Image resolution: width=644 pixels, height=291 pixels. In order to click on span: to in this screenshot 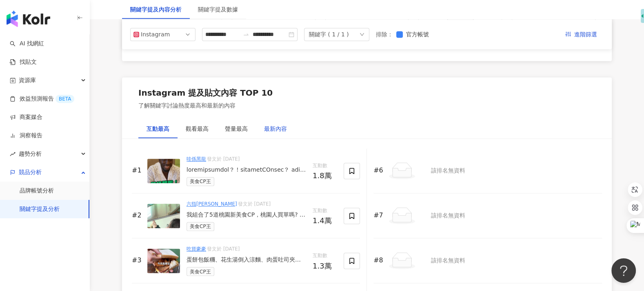, I will do `click(246, 34)`.